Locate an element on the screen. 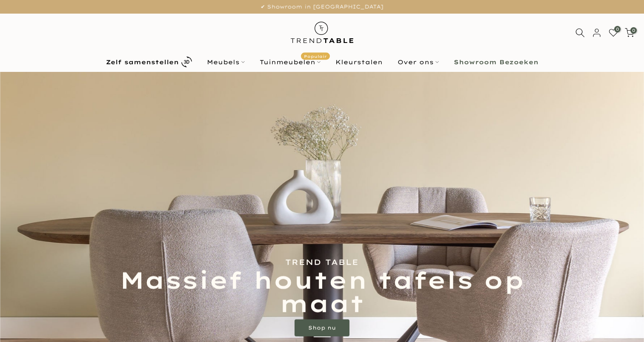  a: Shop nu is located at coordinates (322, 328).